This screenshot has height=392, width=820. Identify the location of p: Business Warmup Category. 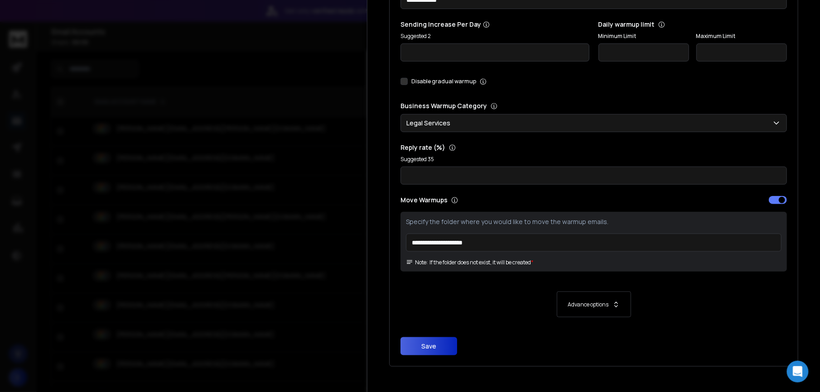
(594, 106).